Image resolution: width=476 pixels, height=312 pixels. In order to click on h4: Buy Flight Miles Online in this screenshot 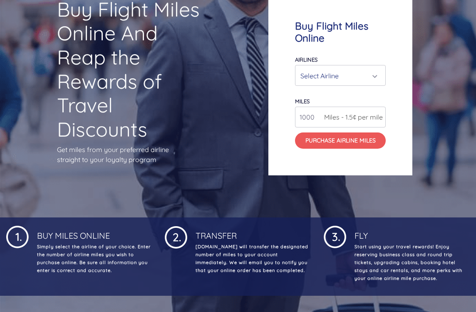, I will do `click(341, 32)`.